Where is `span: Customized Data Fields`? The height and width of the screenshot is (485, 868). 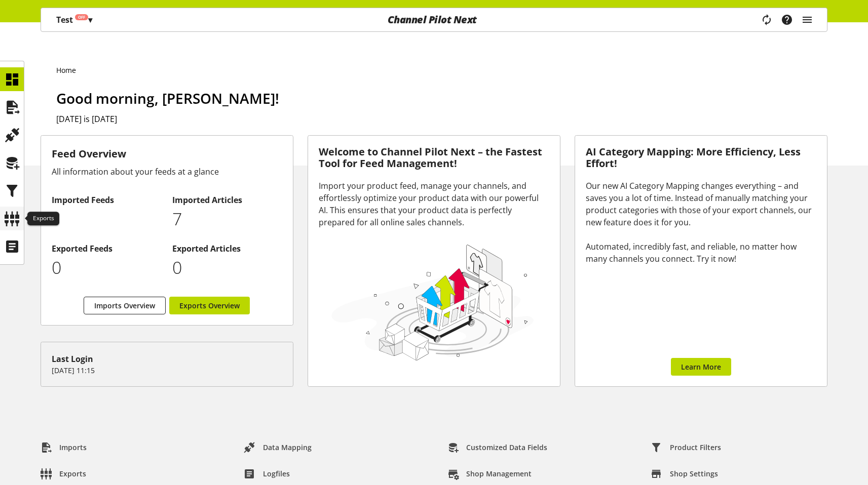 span: Customized Data Fields is located at coordinates (507, 447).